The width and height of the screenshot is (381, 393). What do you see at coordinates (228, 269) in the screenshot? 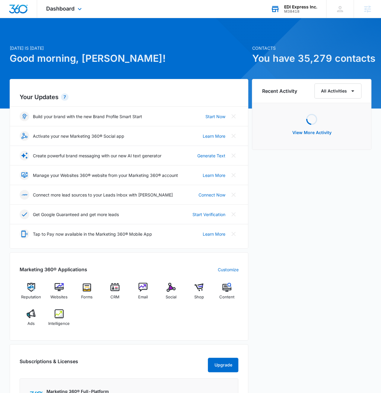
I see `a: Customize` at bounding box center [228, 269].